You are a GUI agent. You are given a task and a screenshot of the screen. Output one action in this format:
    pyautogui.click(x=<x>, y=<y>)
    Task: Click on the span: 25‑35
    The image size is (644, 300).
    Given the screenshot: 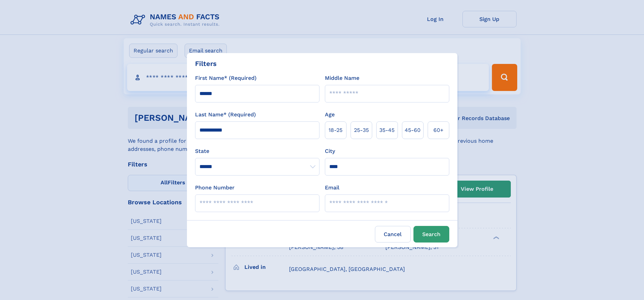 What is the action you would take?
    pyautogui.click(x=361, y=131)
    